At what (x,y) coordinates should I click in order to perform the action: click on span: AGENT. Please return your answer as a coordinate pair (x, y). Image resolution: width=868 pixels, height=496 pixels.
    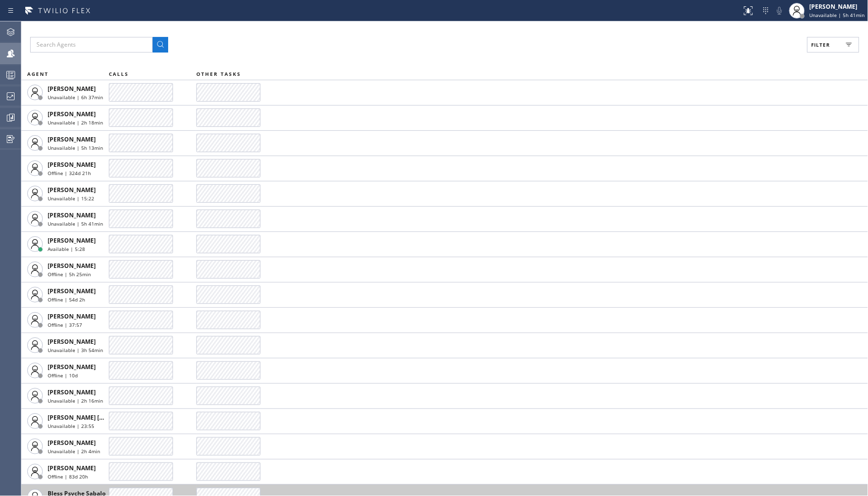
    Looking at the image, I should click on (38, 74).